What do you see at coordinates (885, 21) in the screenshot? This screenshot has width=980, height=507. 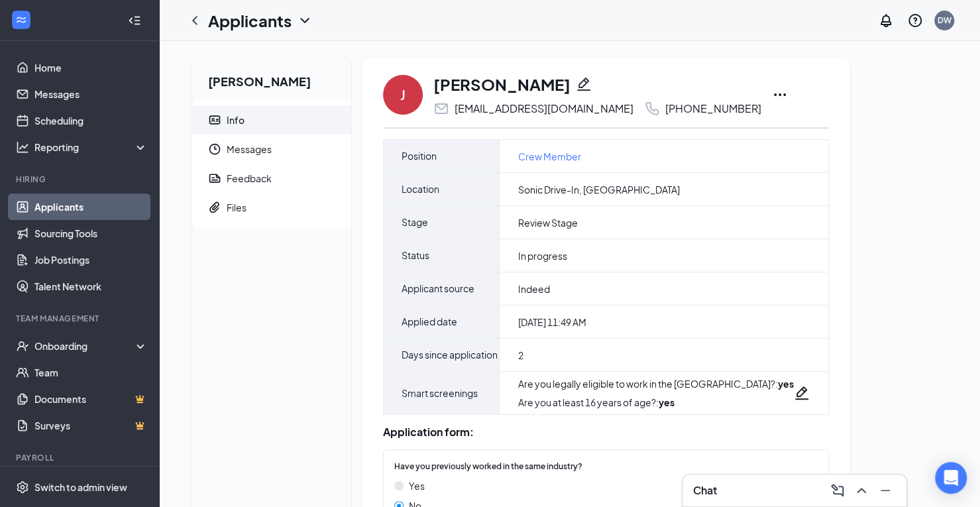 I see `svg: Notifications` at bounding box center [885, 21].